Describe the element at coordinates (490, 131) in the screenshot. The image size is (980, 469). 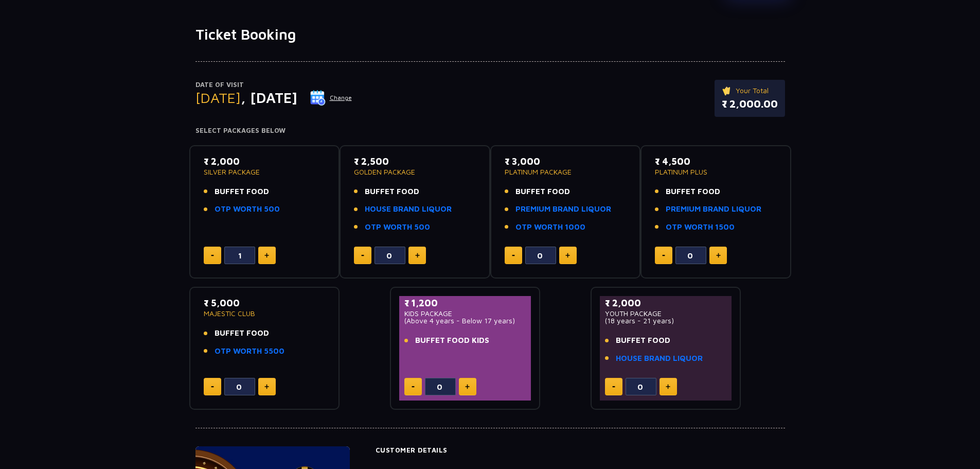
I see `h4: Select Packages Below` at that location.